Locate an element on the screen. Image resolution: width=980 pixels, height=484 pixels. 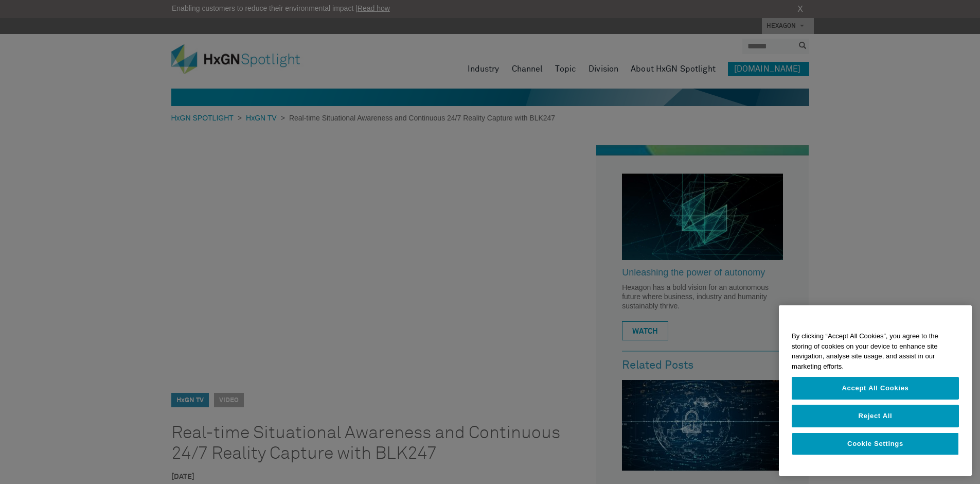
button: Accept All Cookies is located at coordinates (875, 388).